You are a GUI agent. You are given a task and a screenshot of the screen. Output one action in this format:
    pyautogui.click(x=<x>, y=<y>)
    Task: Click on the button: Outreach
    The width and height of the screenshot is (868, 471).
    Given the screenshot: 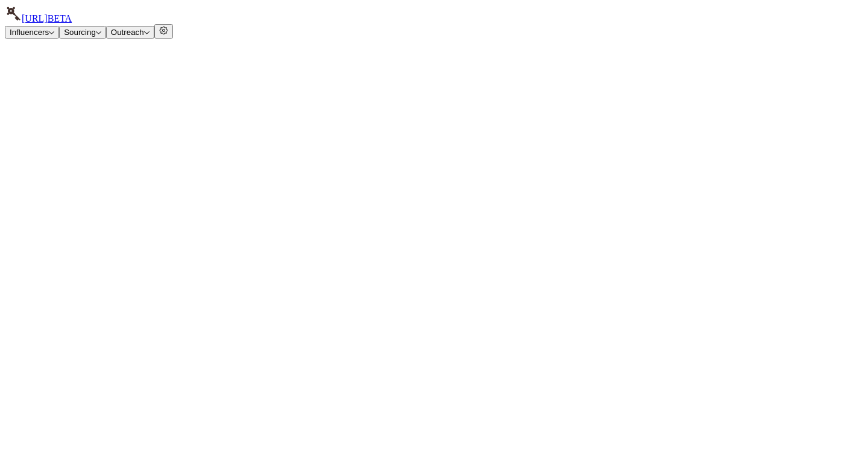 What is the action you would take?
    pyautogui.click(x=130, y=32)
    